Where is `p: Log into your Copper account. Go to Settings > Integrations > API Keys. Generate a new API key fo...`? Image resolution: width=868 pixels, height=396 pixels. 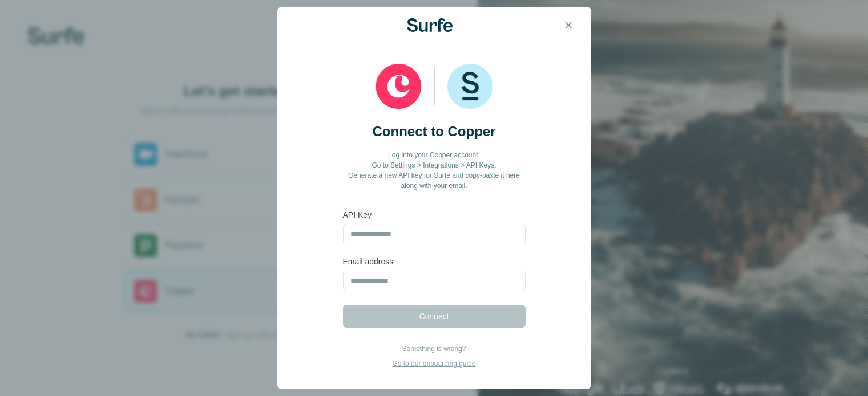
p: Log into your Copper account. Go to Settings > Integrations > API Keys. Generate a new API key fo... is located at coordinates (434, 171).